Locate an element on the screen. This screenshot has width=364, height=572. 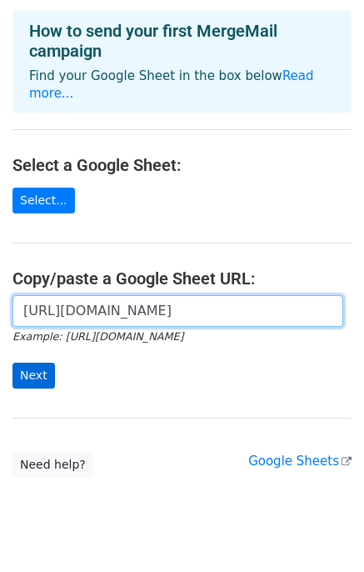
a: Select... is located at coordinates (43, 200).